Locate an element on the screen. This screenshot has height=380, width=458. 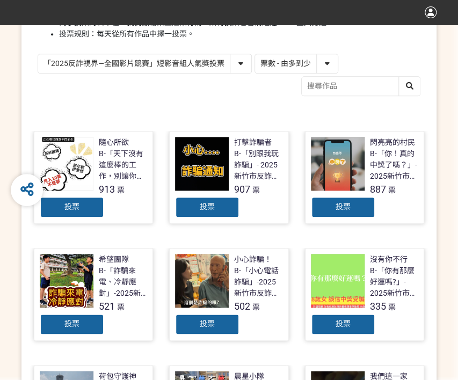
input: 搜尋作品 is located at coordinates (361, 86).